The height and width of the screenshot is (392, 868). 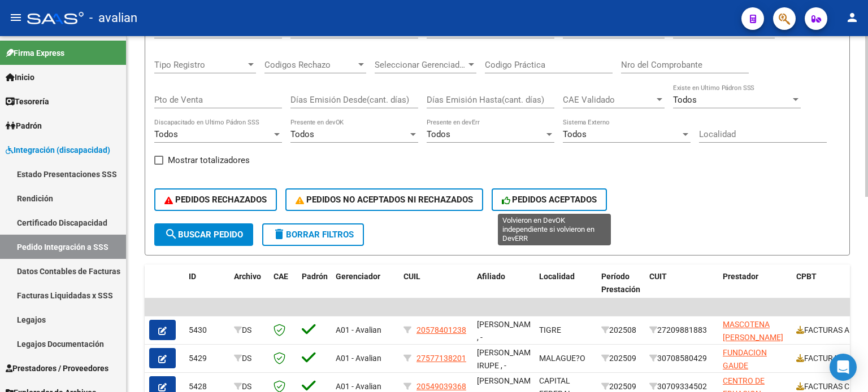 I want to click on span: Inicio, so click(x=20, y=77).